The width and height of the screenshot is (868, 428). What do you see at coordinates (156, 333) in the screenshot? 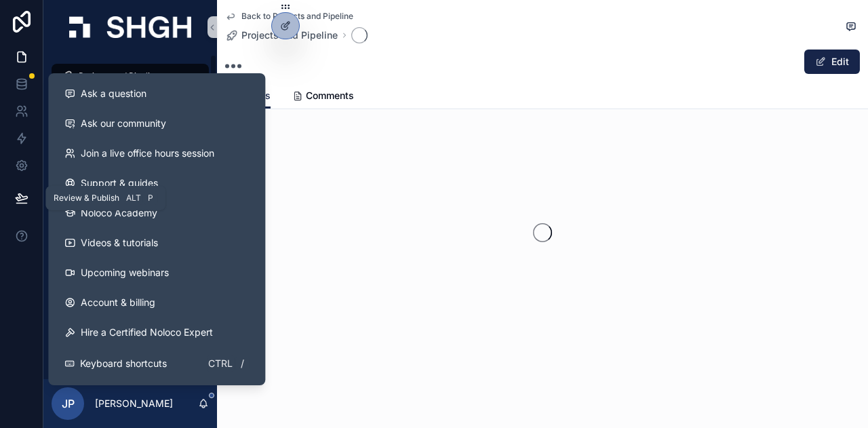
I see `button: Hire a Certified Noloco Expert` at bounding box center [156, 333].